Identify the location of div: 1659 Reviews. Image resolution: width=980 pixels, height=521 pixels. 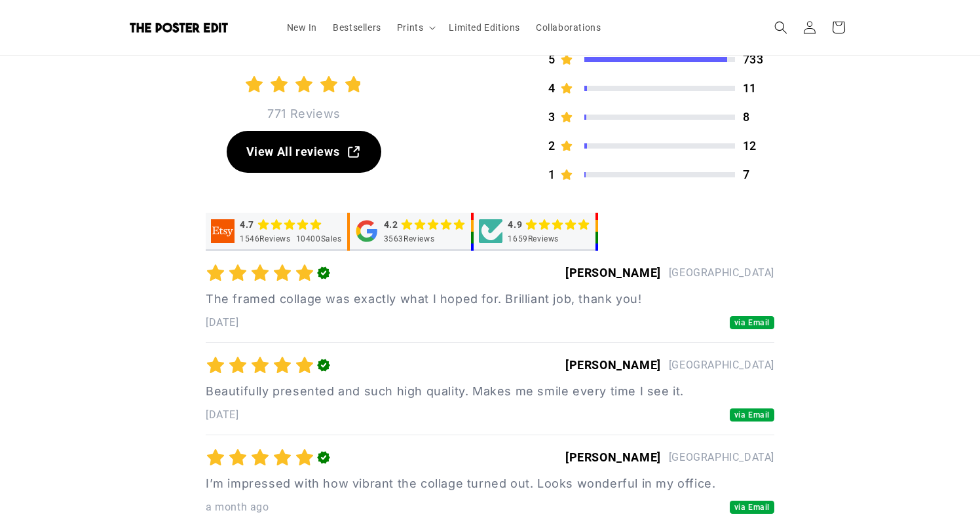
(534, 239).